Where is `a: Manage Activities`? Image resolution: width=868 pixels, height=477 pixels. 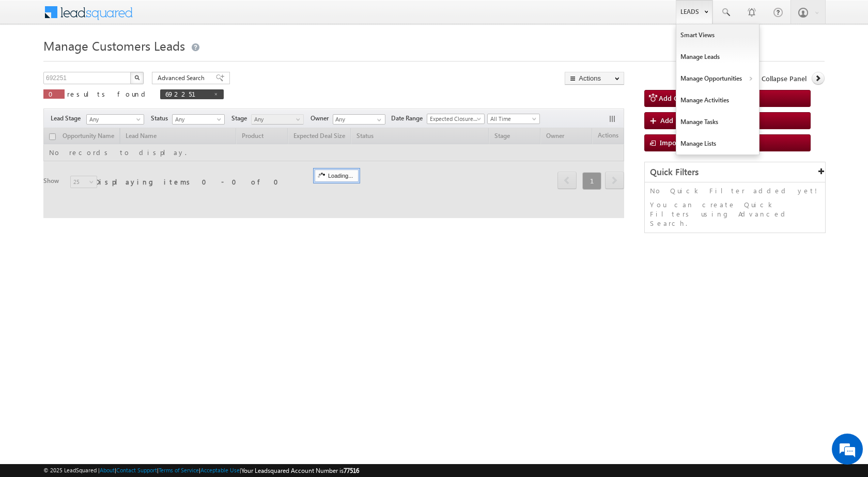 a: Manage Activities is located at coordinates (718, 101).